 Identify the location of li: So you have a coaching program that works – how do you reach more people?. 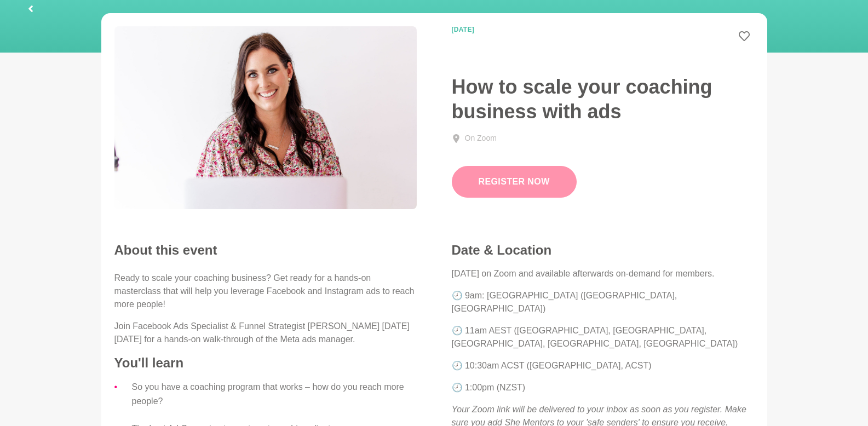
(274, 394).